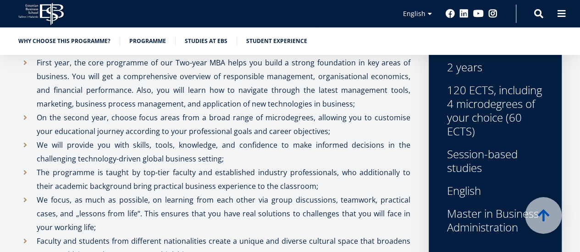 The height and width of the screenshot is (252, 580). What do you see at coordinates (223, 180) in the screenshot?
I see `p: The programme is taught by top-tier faculty and established industry professionals, who additiona...` at bounding box center [223, 180].